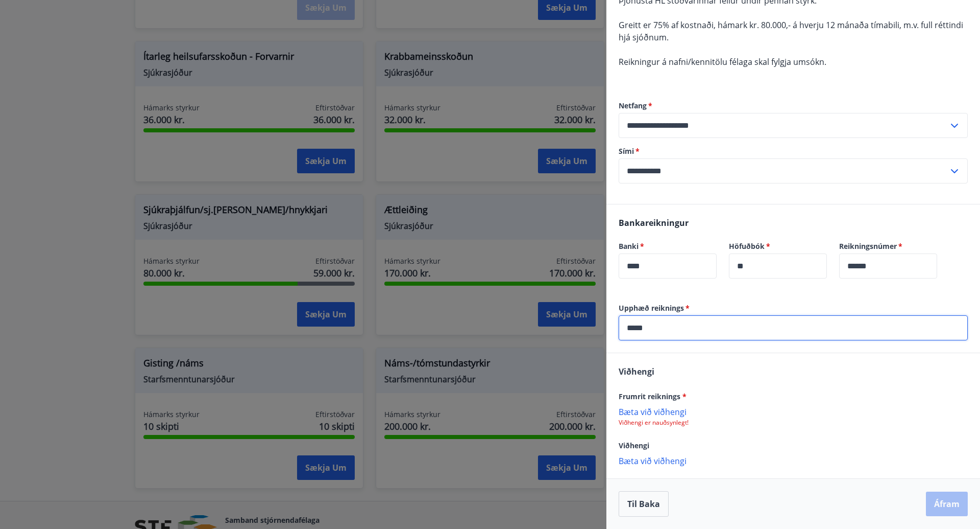  Describe the element at coordinates (791, 31) in the screenshot. I see `span: Greitt er 75% af kostnaði, hámark kr. 80.000,- á hverju 12 mánaða tímabili, m.v. full réttindi hj...` at that location.